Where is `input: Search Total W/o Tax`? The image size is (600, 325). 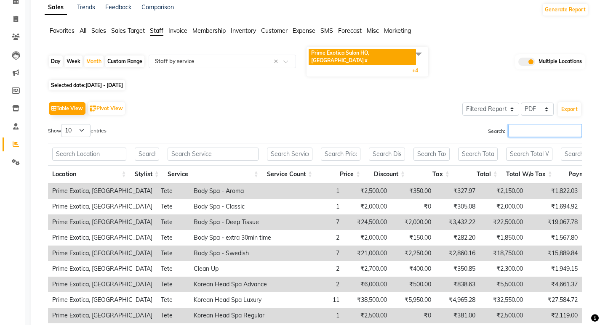 input: Search Total W/o Tax is located at coordinates (529, 154).